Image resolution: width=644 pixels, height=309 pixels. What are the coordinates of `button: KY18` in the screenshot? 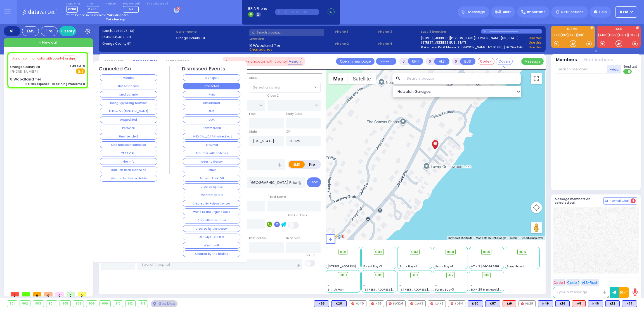 It's located at (626, 12).